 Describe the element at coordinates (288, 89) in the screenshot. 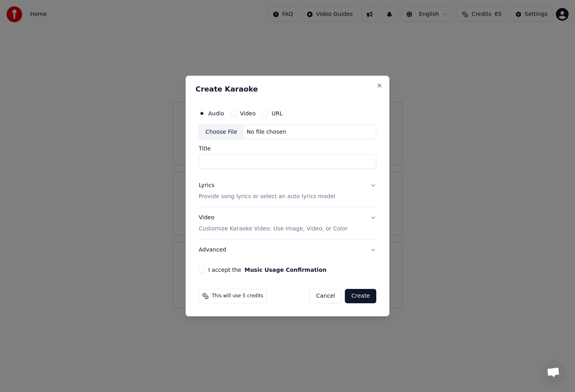

I see `h2: Create Karaoke` at that location.